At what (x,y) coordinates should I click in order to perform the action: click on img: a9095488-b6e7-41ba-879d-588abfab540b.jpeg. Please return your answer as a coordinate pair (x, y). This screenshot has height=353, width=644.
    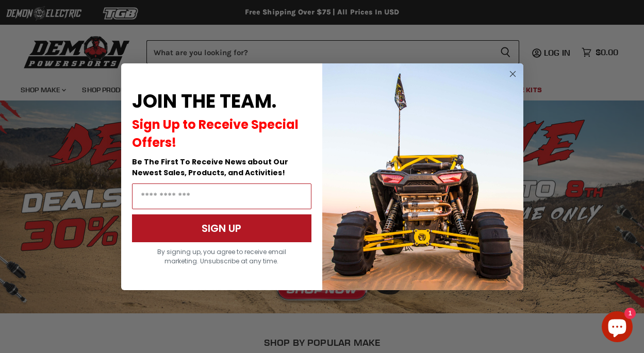
    Looking at the image, I should click on (423, 177).